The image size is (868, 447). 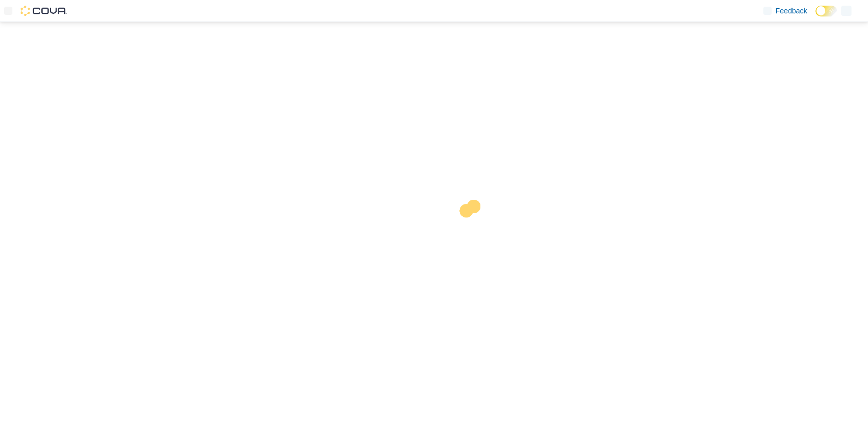 What do you see at coordinates (473, 231) in the screenshot?
I see `img: cova-loader` at bounding box center [473, 231].